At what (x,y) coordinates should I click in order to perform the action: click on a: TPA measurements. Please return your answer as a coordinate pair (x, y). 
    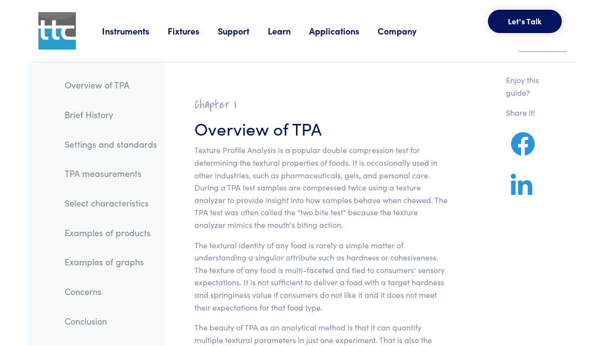
    Looking at the image, I should click on (111, 173).